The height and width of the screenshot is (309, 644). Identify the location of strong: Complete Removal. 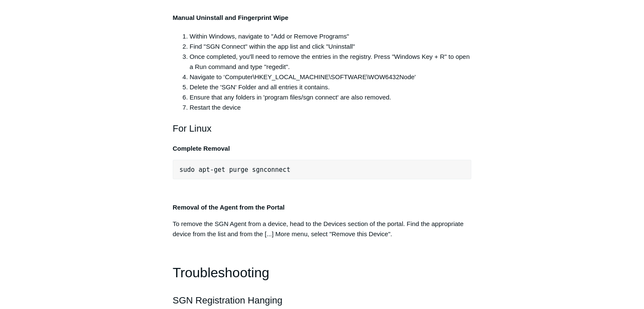
(201, 148).